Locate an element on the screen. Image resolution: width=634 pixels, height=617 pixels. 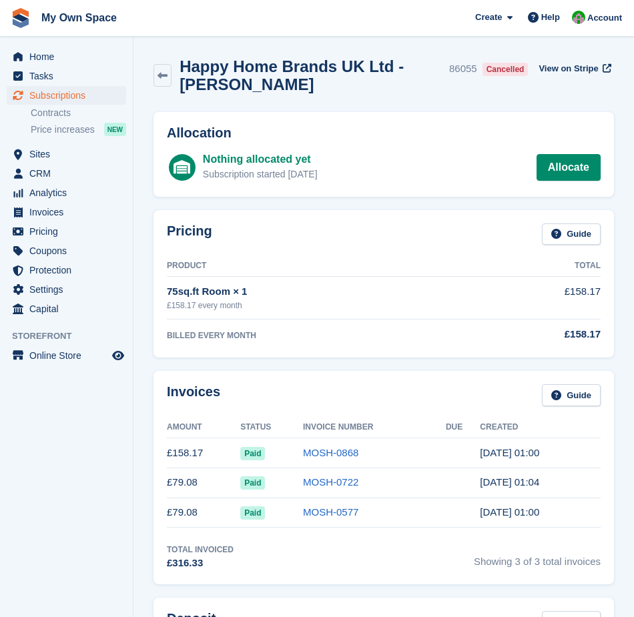
span: Create is located at coordinates (488, 17).